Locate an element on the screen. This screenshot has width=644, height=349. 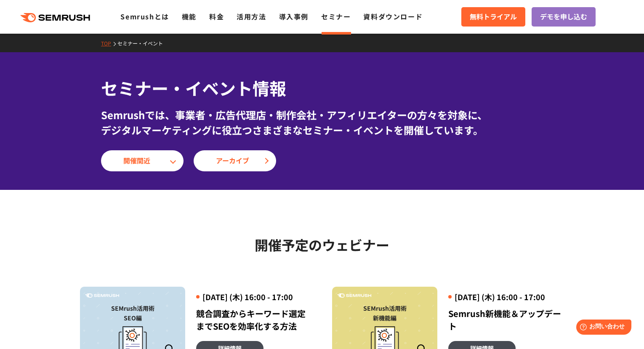
a: TOP is located at coordinates (109, 43).